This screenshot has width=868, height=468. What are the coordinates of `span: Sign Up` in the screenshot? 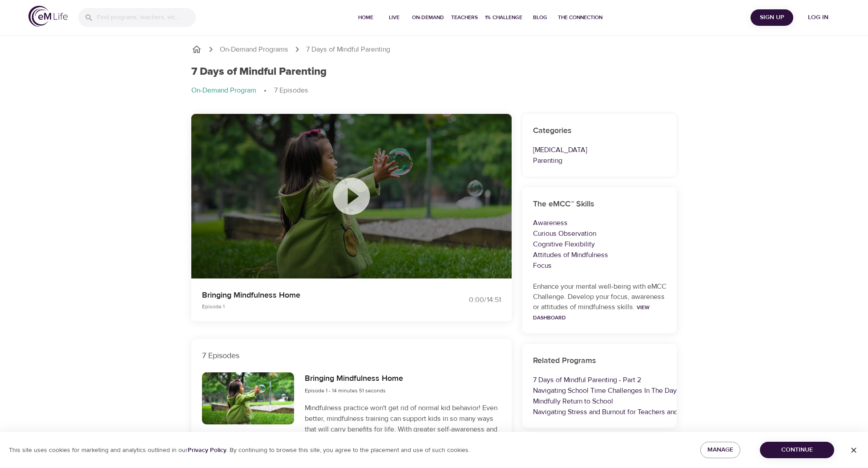 It's located at (772, 17).